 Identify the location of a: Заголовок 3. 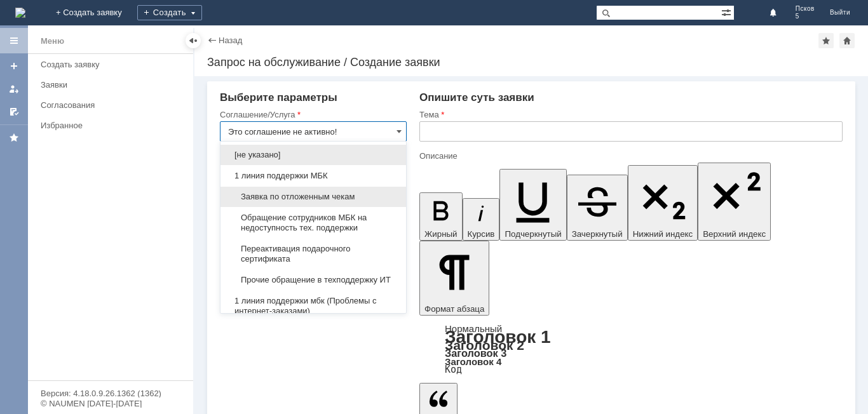
(475, 353).